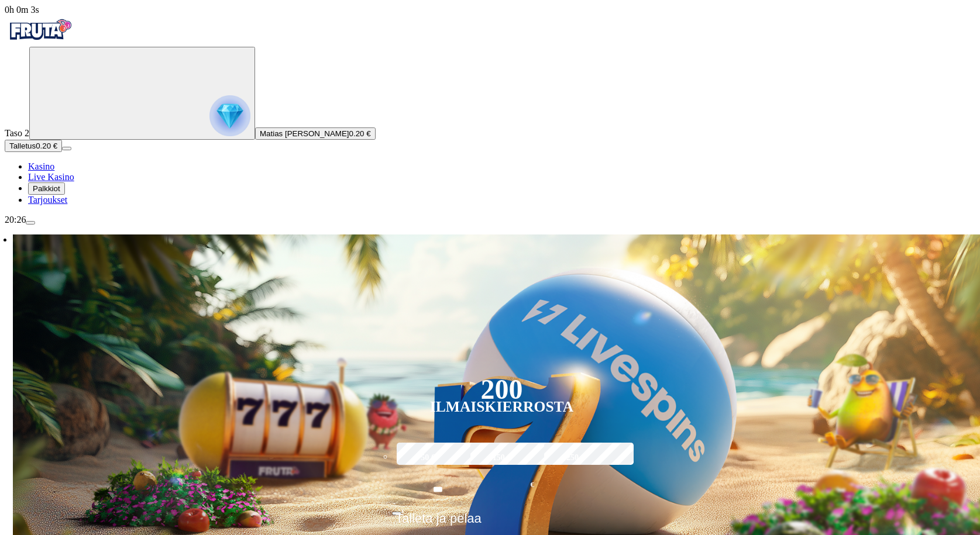 The height and width of the screenshot is (535, 980). Describe the element at coordinates (51, 177) in the screenshot. I see `span: Live Kasino` at that location.